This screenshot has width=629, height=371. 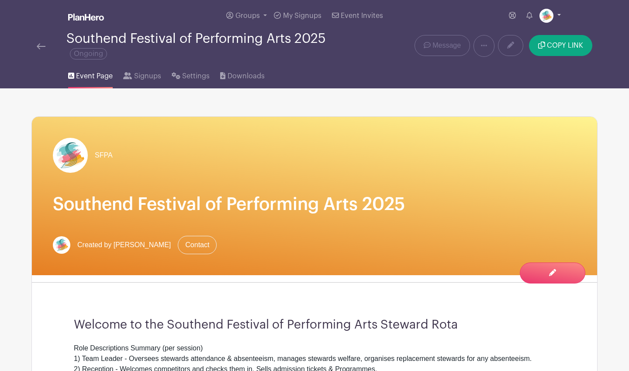 What do you see at coordinates (104, 155) in the screenshot?
I see `span: SFPA` at bounding box center [104, 155].